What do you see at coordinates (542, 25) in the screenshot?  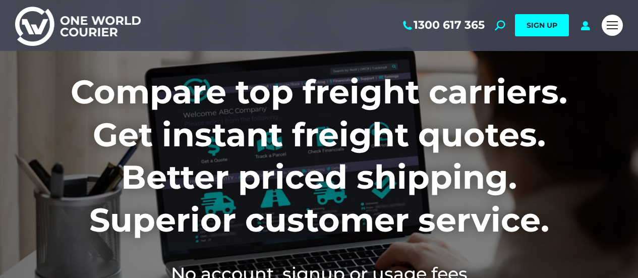 I see `a: SIGN UP` at bounding box center [542, 25].